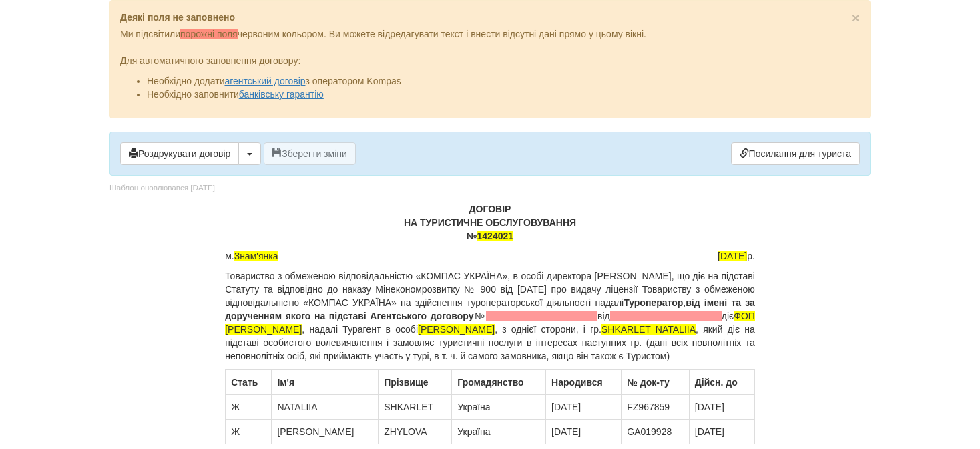 Image resolution: width=980 pixels, height=449 pixels. What do you see at coordinates (209, 34) in the screenshot?
I see `span: порожні поля` at bounding box center [209, 34].